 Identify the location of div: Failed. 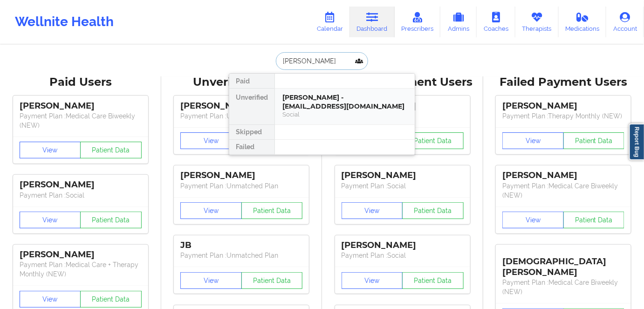
(251, 147).